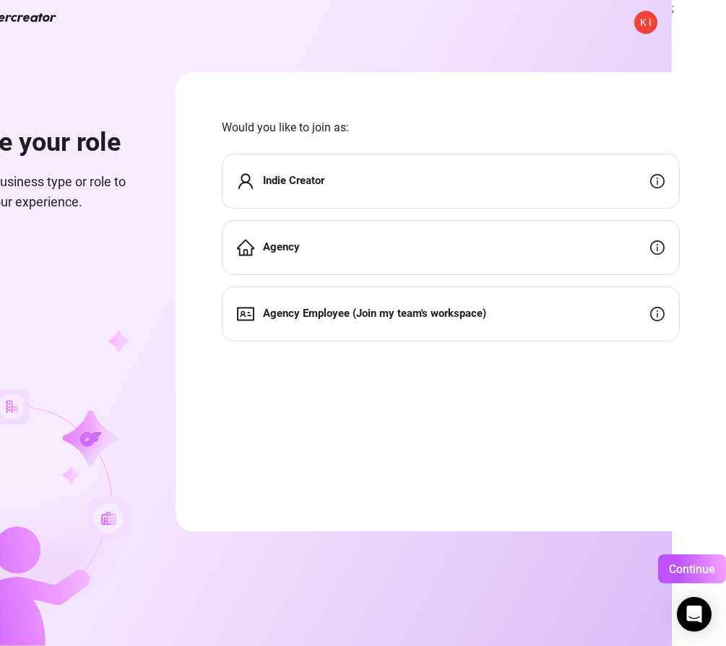 This screenshot has height=646, width=726. Describe the element at coordinates (246, 181) in the screenshot. I see `span: user` at that location.